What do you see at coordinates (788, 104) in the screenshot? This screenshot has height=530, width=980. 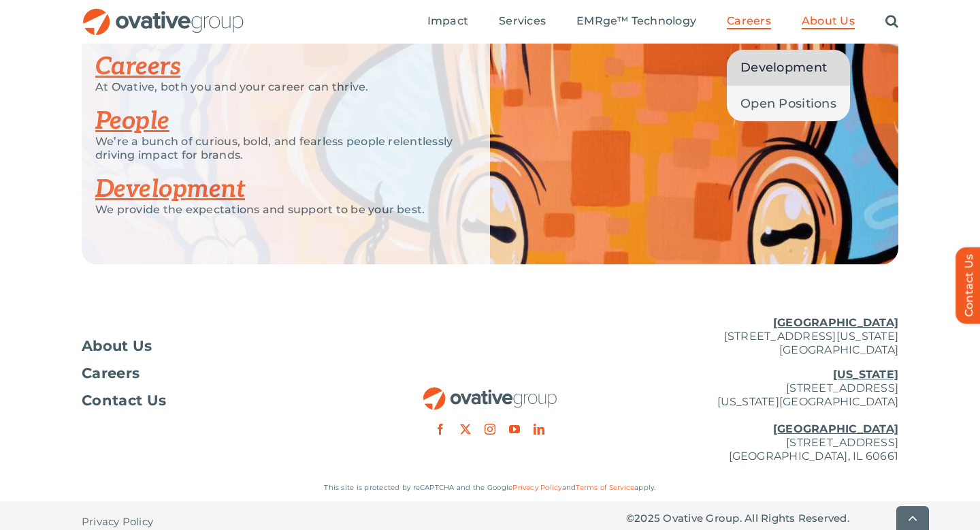 I see `span: Open Positions` at bounding box center [788, 104].